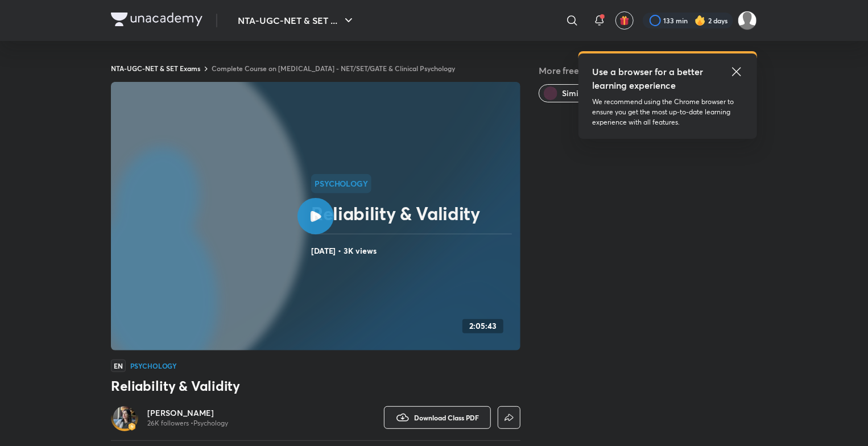 The image size is (868, 446). Describe the element at coordinates (648, 78) in the screenshot. I see `h5: Use a browser for a better learning experience` at that location.